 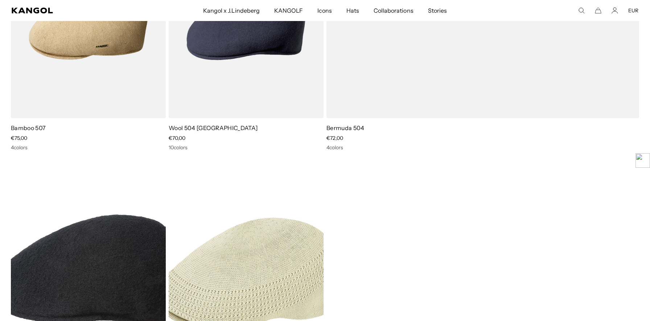 I want to click on a: Account, so click(x=615, y=11).